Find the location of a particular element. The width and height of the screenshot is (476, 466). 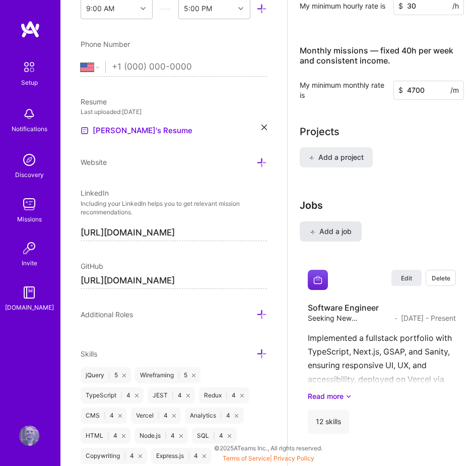

div: My minimum hourly rate is is located at coordinates (343, 6).